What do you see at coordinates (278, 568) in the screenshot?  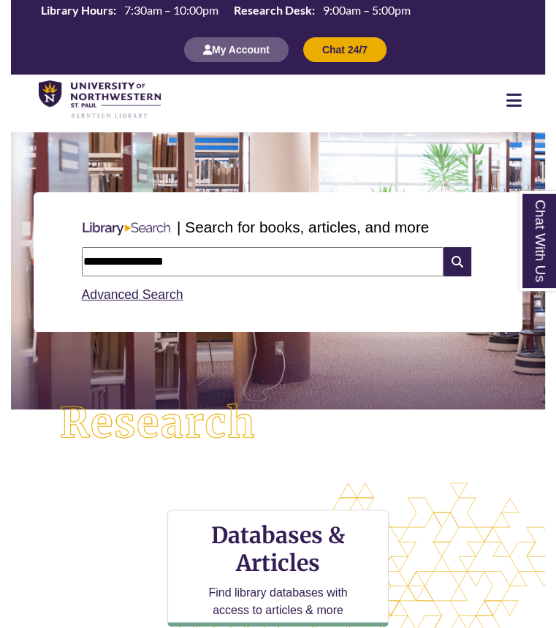 I see `a: Databases & Articles Find library databases with access to articles & more` at bounding box center [278, 568].